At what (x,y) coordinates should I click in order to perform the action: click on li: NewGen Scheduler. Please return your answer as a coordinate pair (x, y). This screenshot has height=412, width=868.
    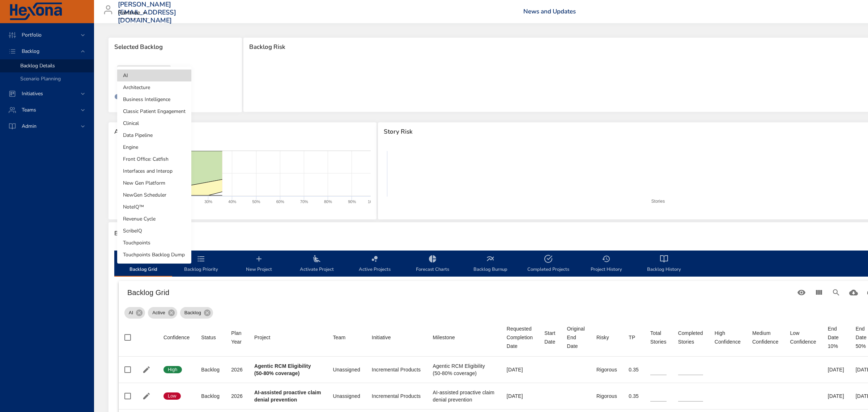
    Looking at the image, I should click on (154, 195).